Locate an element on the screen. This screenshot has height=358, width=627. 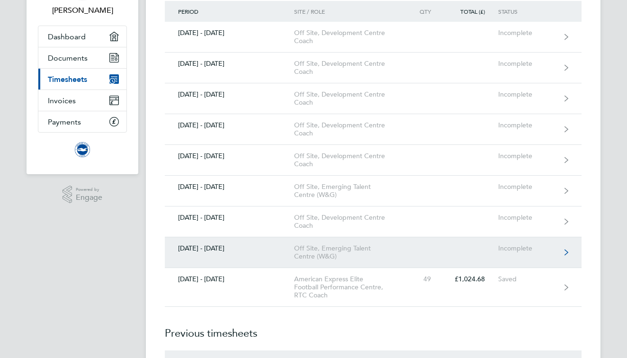
span: Payments is located at coordinates (64, 122).